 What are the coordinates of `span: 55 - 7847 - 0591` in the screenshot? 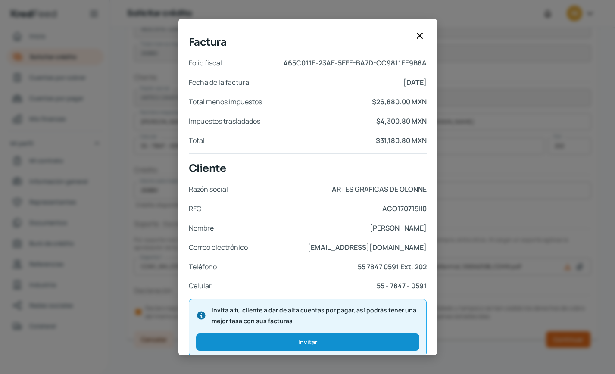 It's located at (321, 286).